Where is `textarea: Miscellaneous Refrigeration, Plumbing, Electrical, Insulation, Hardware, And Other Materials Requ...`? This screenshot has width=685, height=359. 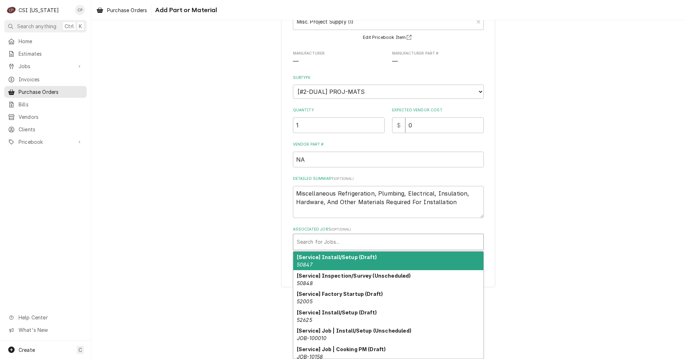 textarea: Miscellaneous Refrigeration, Plumbing, Electrical, Insulation, Hardware, And Other Materials Requ... is located at coordinates (388, 202).